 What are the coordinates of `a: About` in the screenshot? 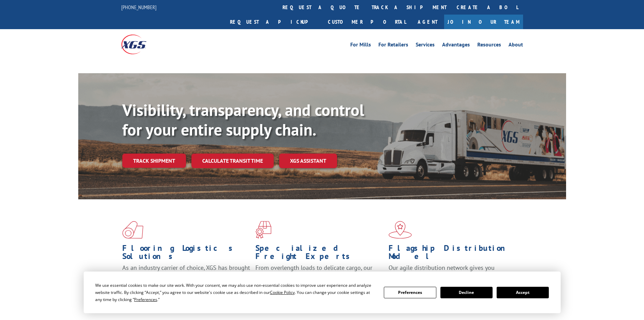 It's located at (515, 46).